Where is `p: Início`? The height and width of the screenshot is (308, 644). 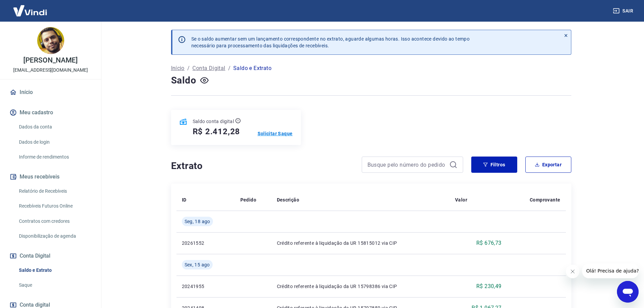
p: Início is located at coordinates (178, 69).